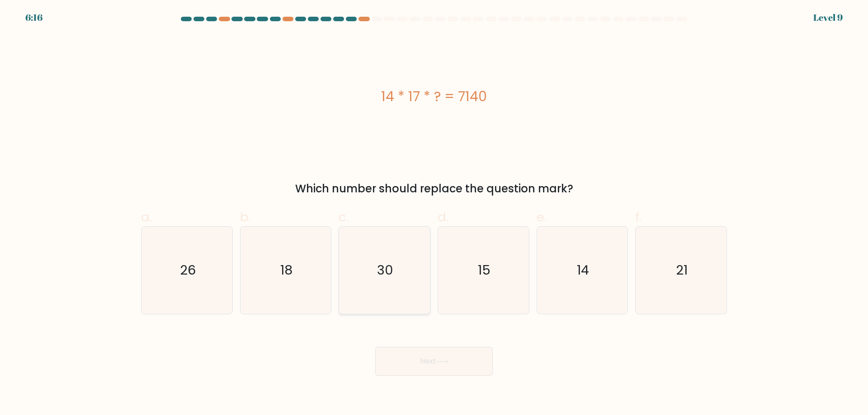  I want to click on text: 26, so click(187, 270).